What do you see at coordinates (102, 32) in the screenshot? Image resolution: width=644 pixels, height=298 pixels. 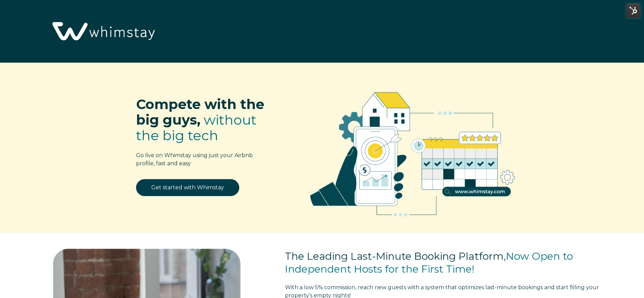 I see `img: Whimstay Logo-02 1` at bounding box center [102, 32].